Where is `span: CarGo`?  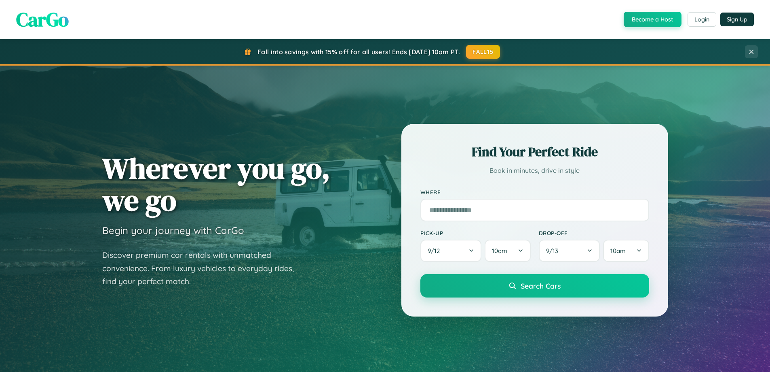
span: CarGo is located at coordinates (42, 19).